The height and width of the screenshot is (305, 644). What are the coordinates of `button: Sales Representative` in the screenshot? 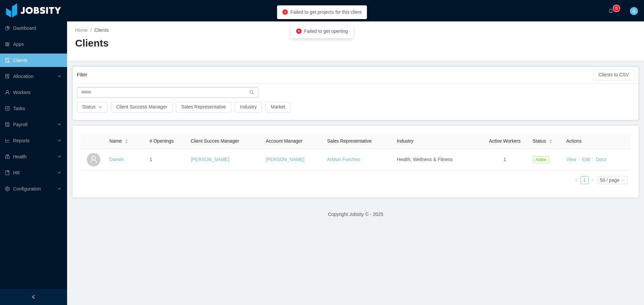 It's located at (204, 107).